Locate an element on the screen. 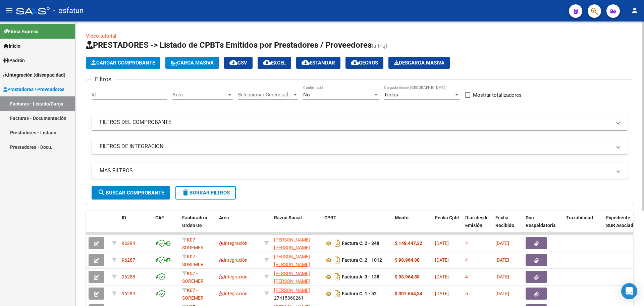 The width and height of the screenshot is (644, 306). span: - osfatun is located at coordinates (68, 11).